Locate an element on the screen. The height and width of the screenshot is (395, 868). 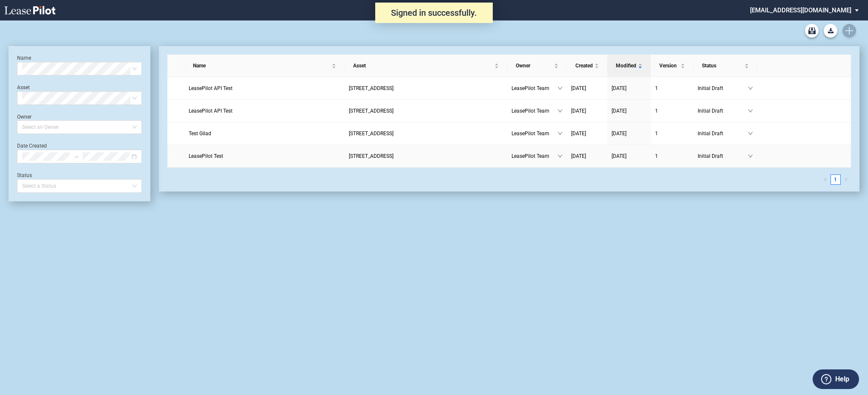
span: Modified is located at coordinates (626, 66).